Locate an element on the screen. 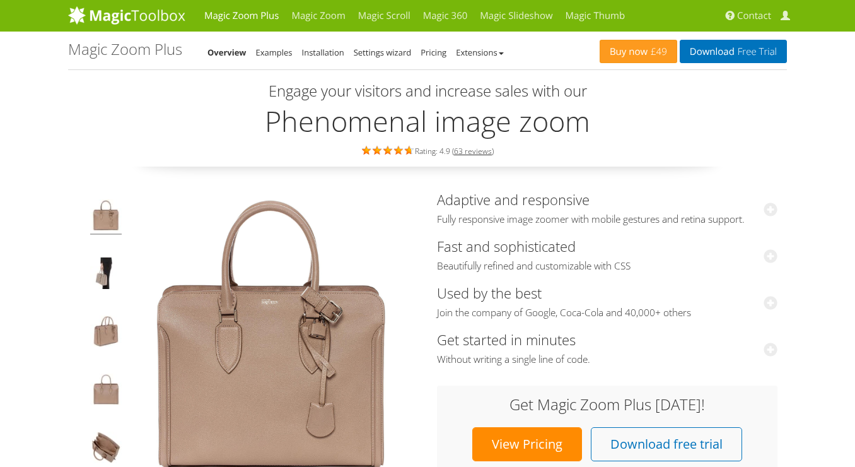 The image size is (855, 467). span: £49 is located at coordinates (657, 52).